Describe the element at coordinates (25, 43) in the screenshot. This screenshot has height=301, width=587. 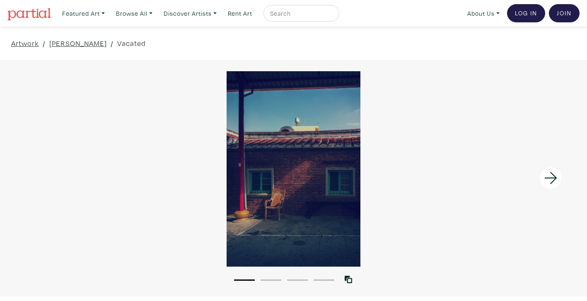
I see `a: Artwork` at that location.